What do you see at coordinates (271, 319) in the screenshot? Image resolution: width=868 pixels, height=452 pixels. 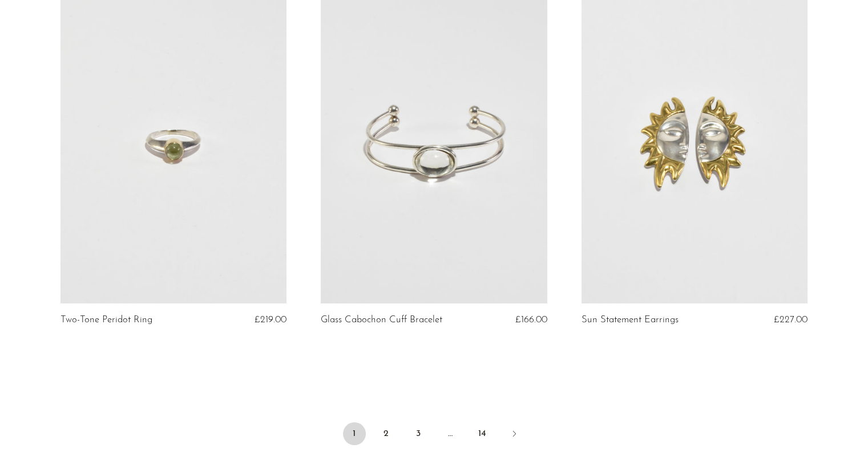 I see `span: £219.00` at bounding box center [271, 319].